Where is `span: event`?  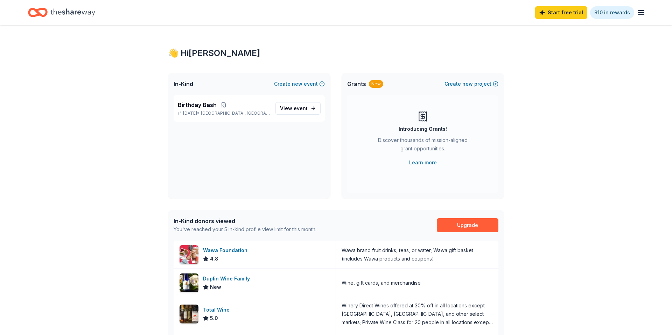 span: event is located at coordinates (301, 108).